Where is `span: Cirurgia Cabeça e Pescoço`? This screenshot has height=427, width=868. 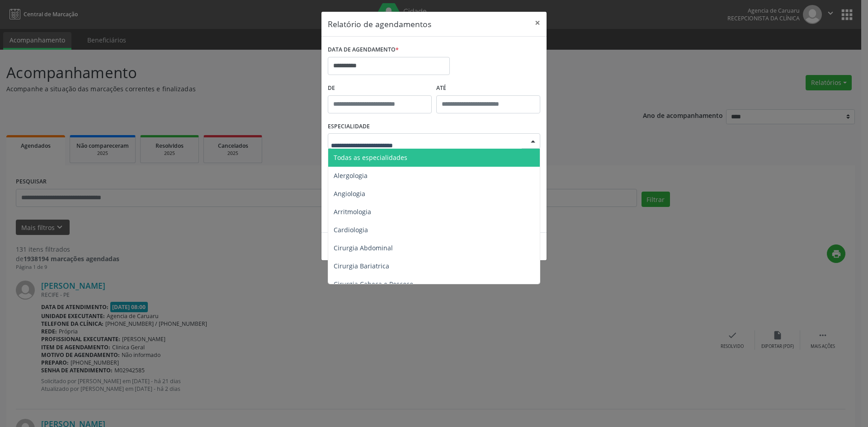 span: Cirurgia Cabeça e Pescoço is located at coordinates (373, 284).